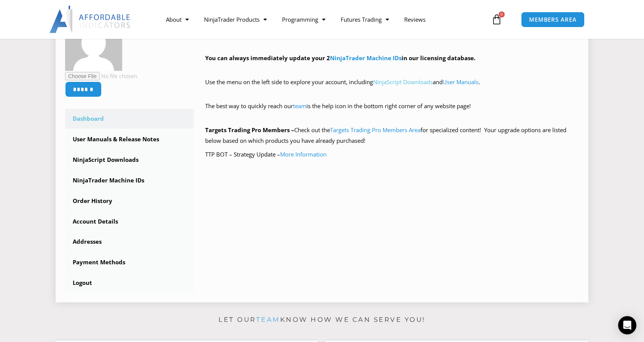  I want to click on a: Targets Trading Pro Members Area, so click(375, 130).